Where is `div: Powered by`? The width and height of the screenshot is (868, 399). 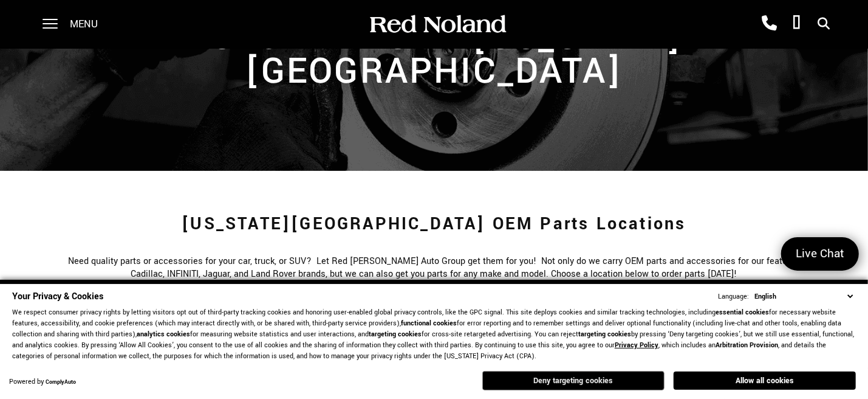 div: Powered by is located at coordinates (43, 382).